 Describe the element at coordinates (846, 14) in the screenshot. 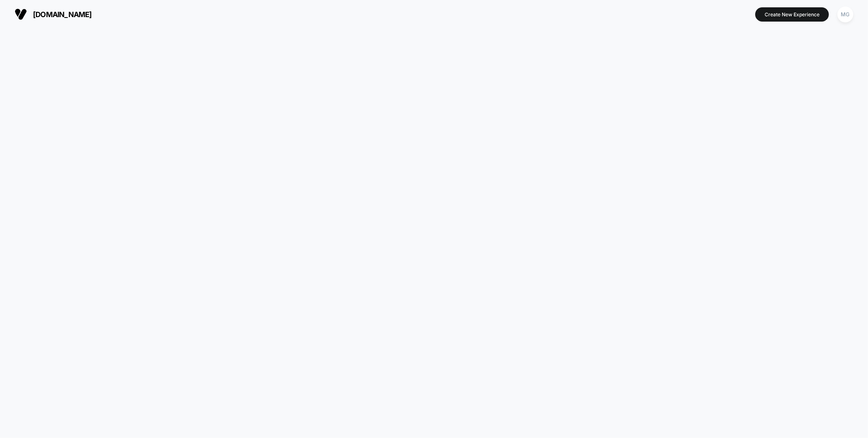

I see `button: MG` at that location.